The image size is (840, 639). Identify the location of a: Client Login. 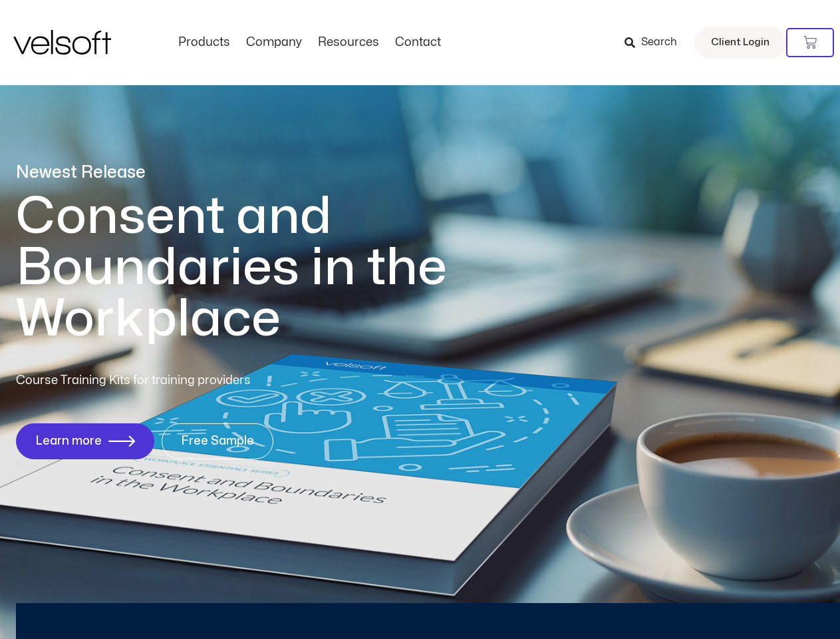
(741, 42).